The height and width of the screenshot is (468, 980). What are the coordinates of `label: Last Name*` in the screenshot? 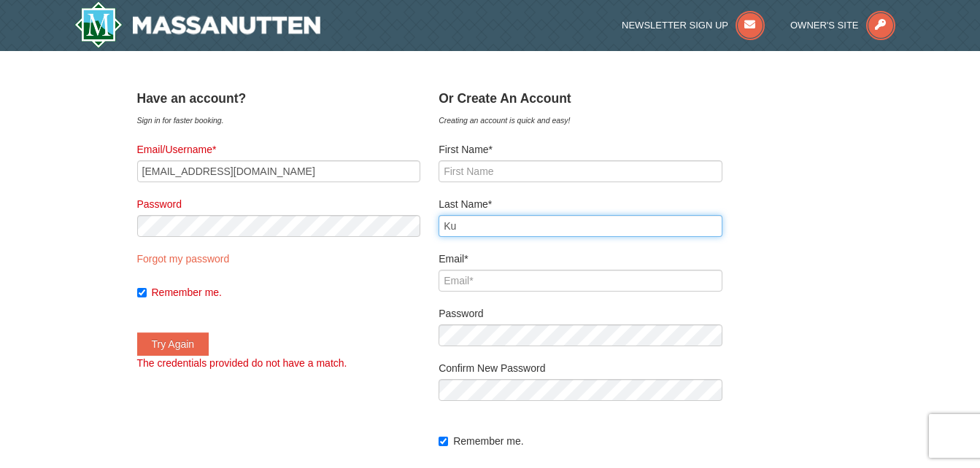 It's located at (580, 204).